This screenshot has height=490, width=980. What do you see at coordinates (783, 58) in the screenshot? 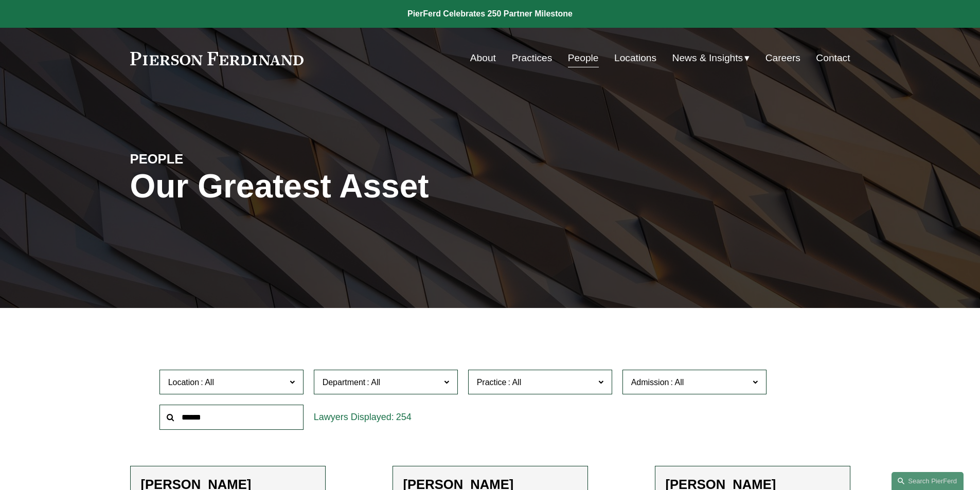
I see `a: Careers` at bounding box center [783, 58].